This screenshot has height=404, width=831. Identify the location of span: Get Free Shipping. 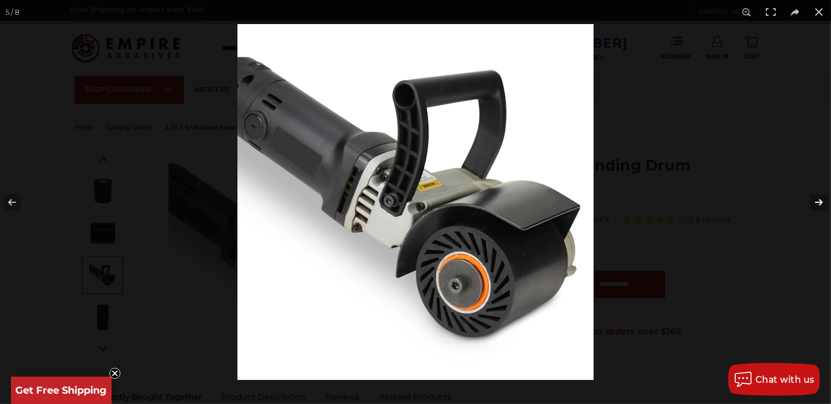
(61, 391).